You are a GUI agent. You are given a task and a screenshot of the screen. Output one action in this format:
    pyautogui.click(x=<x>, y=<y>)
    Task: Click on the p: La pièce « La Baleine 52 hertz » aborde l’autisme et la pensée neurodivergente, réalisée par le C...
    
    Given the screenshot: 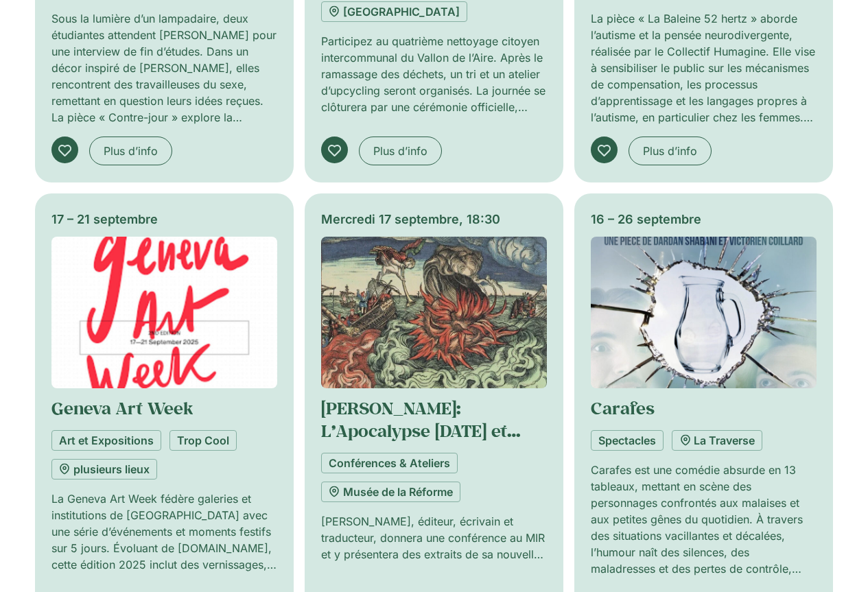 What is the action you would take?
    pyautogui.click(x=703, y=68)
    